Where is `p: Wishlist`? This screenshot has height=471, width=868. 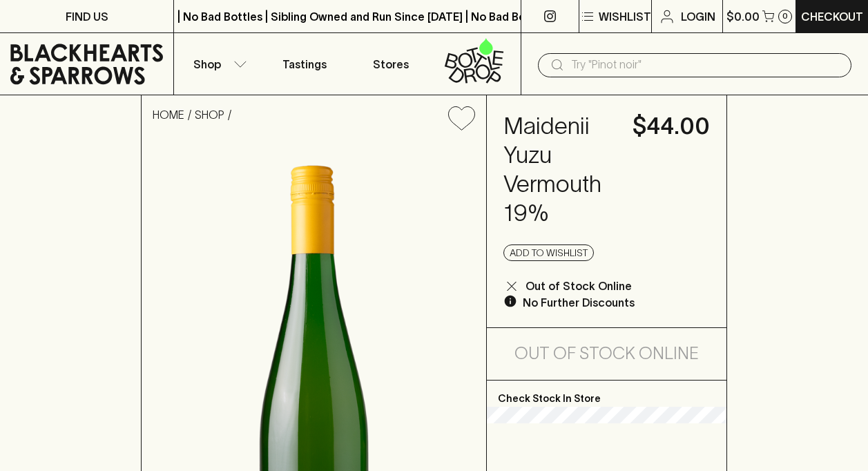 p: Wishlist is located at coordinates (625, 16).